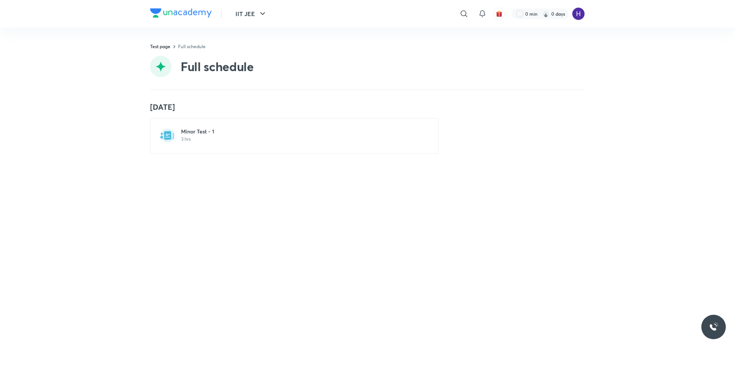  What do you see at coordinates (192, 46) in the screenshot?
I see `a: Full schedule` at bounding box center [192, 46].